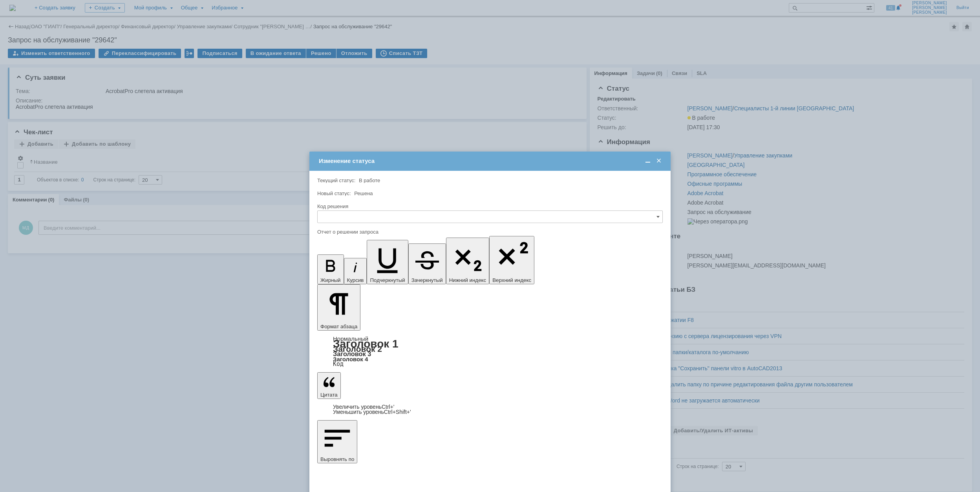  I want to click on a: Increase, so click(364, 407).